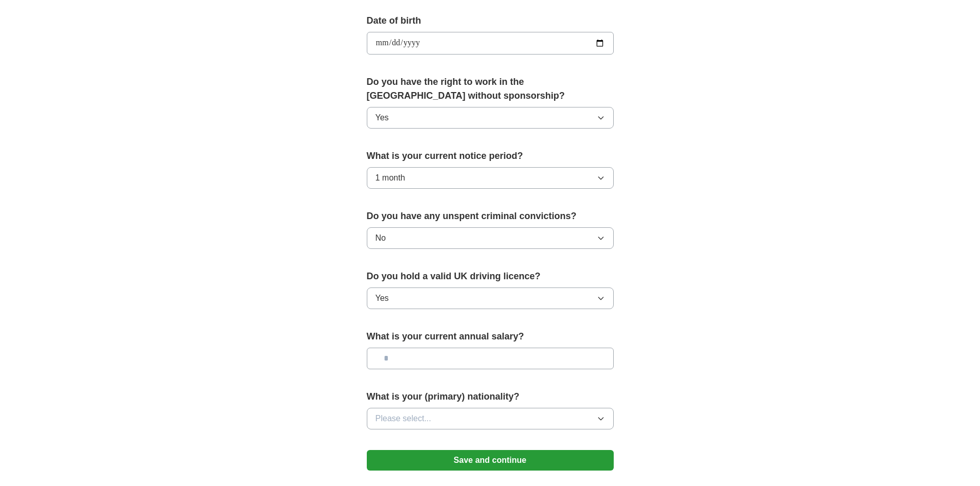  I want to click on span: 1 month, so click(390, 178).